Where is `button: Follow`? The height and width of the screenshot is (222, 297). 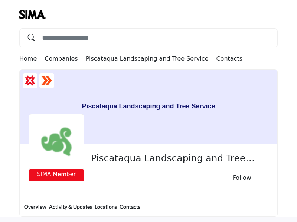
button: Follow is located at coordinates (240, 178).